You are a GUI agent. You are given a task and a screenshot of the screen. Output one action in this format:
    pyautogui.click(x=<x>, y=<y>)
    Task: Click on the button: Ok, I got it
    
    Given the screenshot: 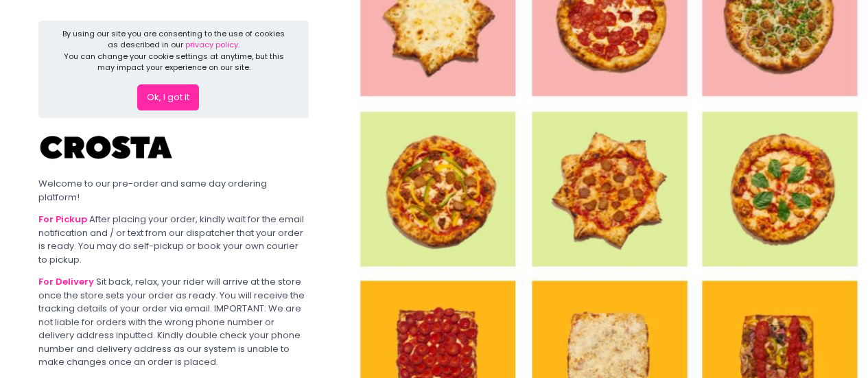 What is the action you would take?
    pyautogui.click(x=168, y=98)
    